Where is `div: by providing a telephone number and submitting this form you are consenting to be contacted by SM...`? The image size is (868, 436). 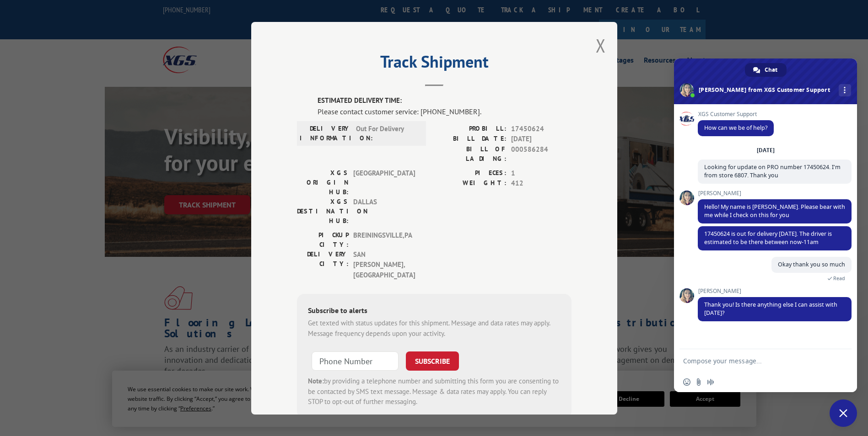 div: by providing a telephone number and submitting this form you are consenting to be contacted by SM... is located at coordinates (434, 392).